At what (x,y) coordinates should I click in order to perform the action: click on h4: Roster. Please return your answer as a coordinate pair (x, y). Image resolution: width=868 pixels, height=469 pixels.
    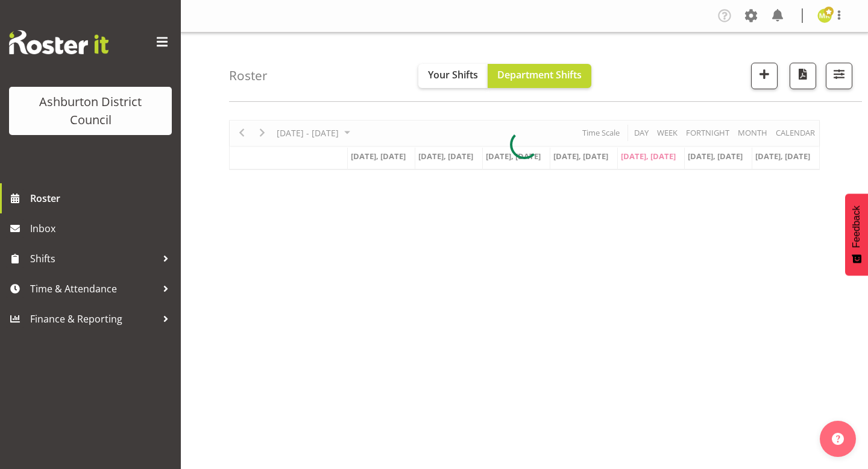
    Looking at the image, I should click on (248, 76).